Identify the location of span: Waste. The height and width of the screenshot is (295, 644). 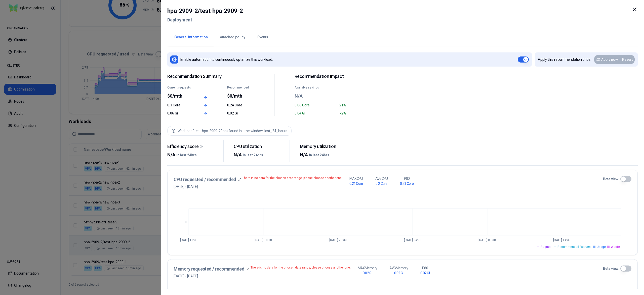
(616, 246).